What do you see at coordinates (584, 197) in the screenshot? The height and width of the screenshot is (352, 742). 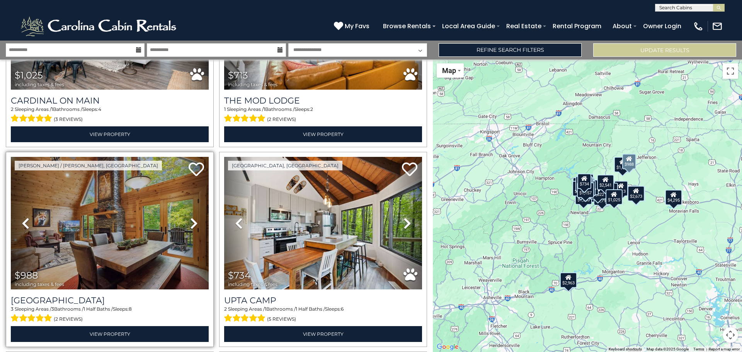 I see `div: $1,520` at bounding box center [584, 197].